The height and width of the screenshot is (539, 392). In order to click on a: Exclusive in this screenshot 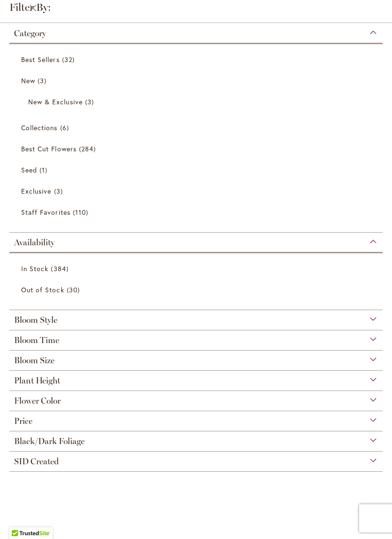, I will do `click(197, 191)`.